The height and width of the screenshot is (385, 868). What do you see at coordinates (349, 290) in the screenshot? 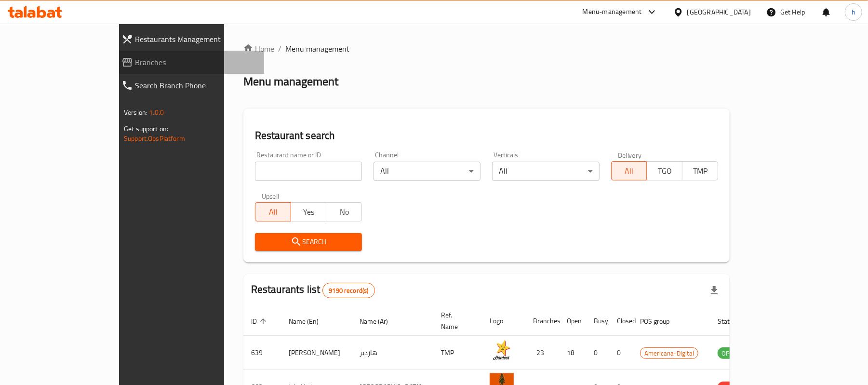
I see `div: Total records count` at bounding box center [349, 290].